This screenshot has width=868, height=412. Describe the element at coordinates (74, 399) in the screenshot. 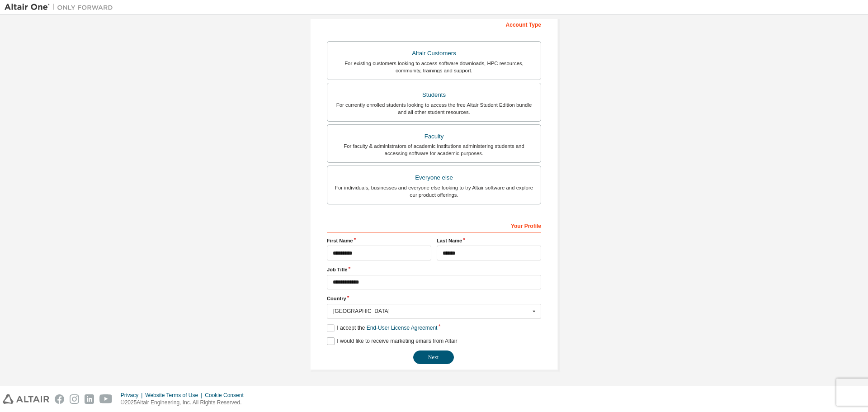

I see `img: instagram.svg` at that location.